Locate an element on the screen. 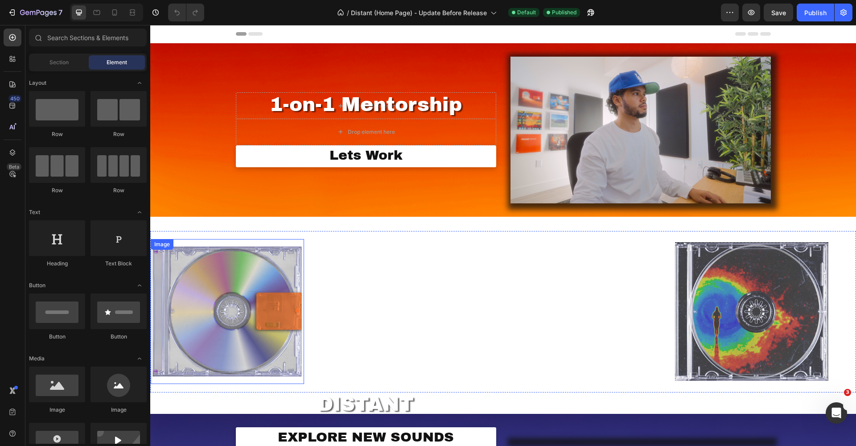 This screenshot has height=446, width=856. img: gempages_485020399734621068-edb14988-7dd6-48d3-a4dd-4c309ff8b944.png is located at coordinates (490, 105).